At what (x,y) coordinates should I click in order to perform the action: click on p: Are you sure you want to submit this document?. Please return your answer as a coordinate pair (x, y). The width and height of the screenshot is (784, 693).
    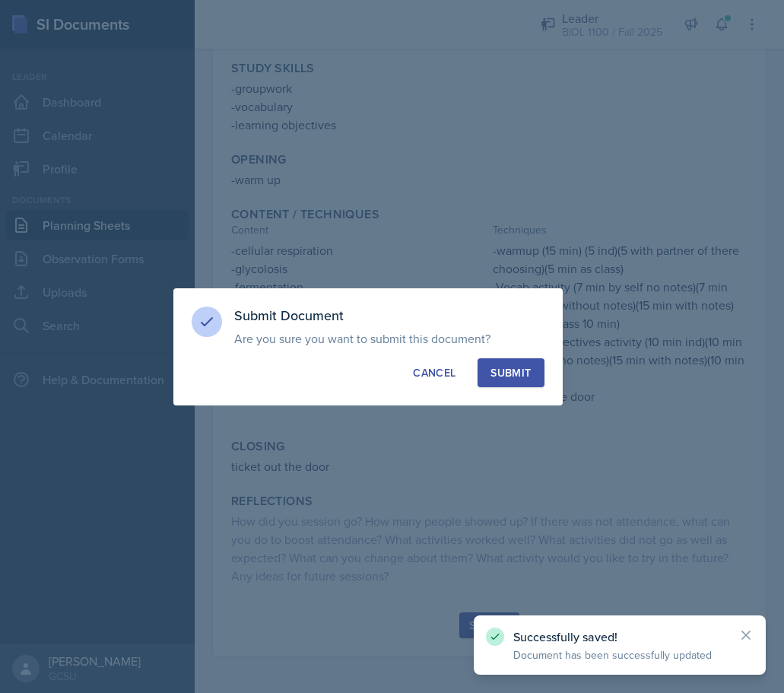
    Looking at the image, I should click on (390, 338).